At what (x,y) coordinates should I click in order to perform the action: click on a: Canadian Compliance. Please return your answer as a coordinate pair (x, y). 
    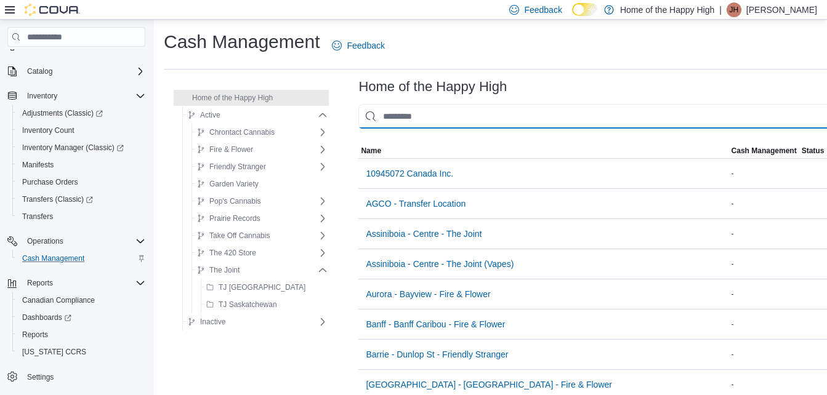
    Looking at the image, I should click on (58, 300).